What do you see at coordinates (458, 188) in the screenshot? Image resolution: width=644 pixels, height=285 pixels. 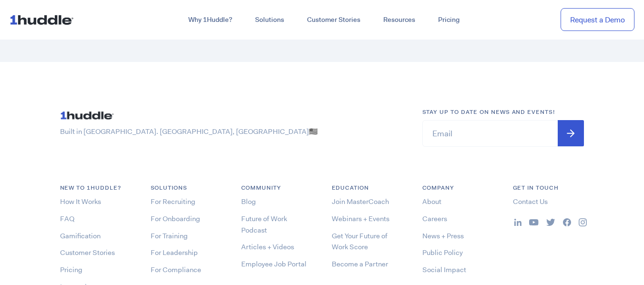 I see `h6: COMPANY` at bounding box center [458, 188].